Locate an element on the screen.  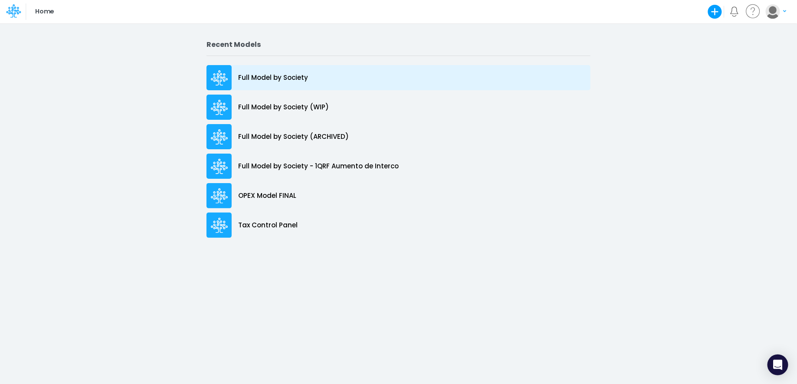
a: Tax Control Panel is located at coordinates (398, 225).